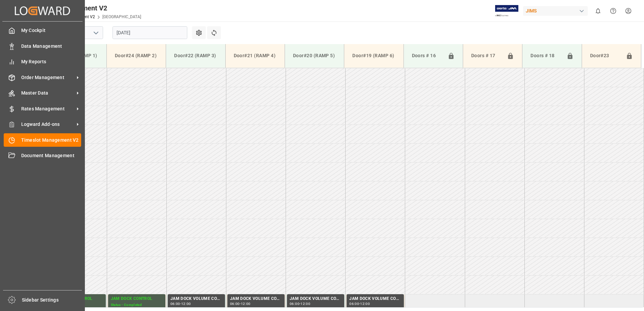 Image resolution: width=644 pixels, height=311 pixels. Describe the element at coordinates (137, 299) in the screenshot. I see `div: JAM DOCK CONTROL` at that location.